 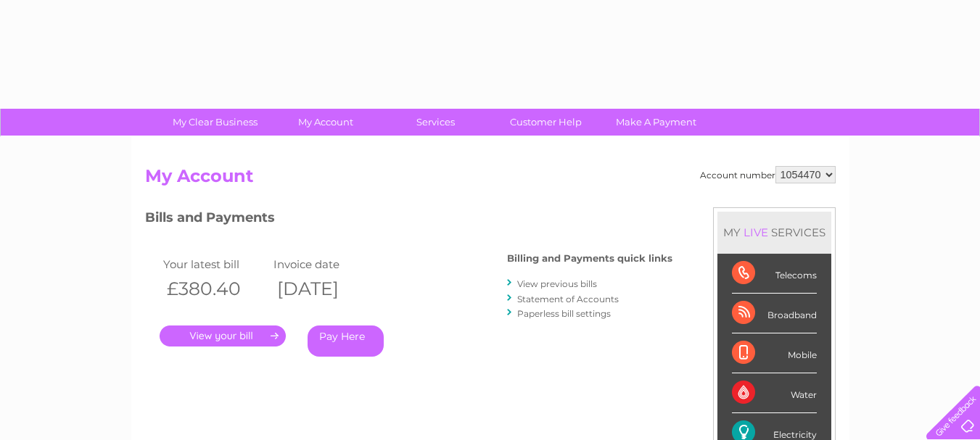 I want to click on div: Account number, so click(x=768, y=174).